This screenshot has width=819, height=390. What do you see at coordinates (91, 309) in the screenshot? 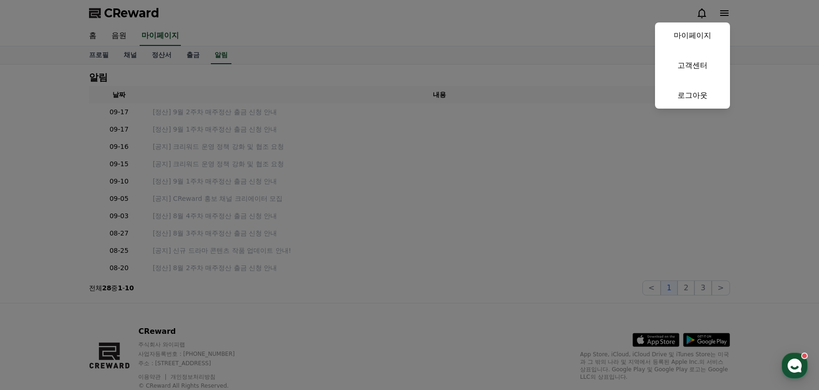
I see `a: 대화` at bounding box center [91, 309].